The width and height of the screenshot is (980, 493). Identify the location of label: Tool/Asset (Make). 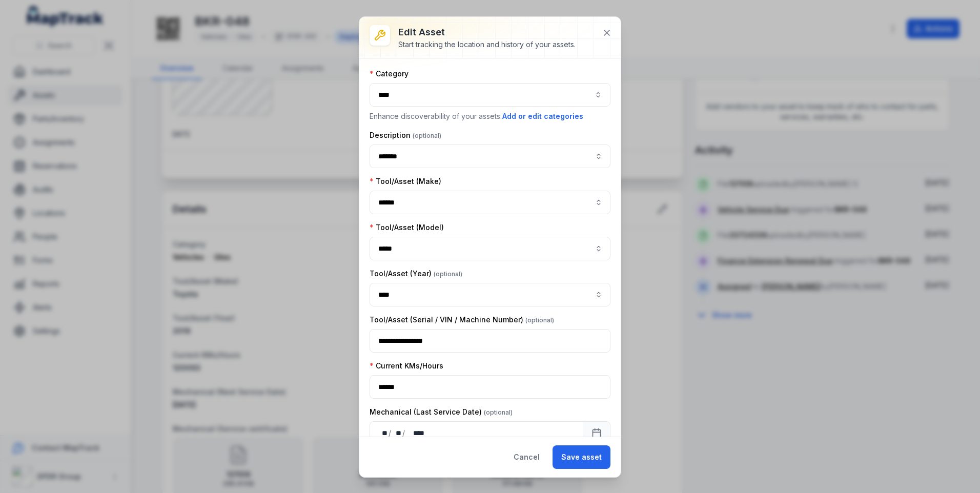
(406, 181).